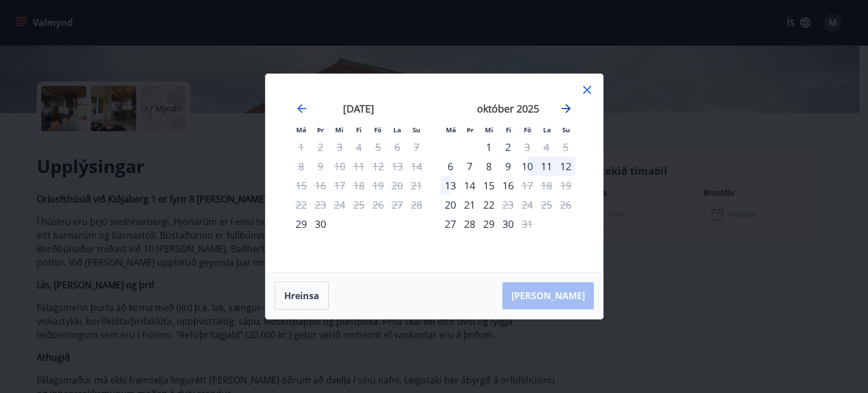 This screenshot has height=393, width=868. Describe the element at coordinates (566, 147) in the screenshot. I see `td: Not available. sunnudagur, 5. október 2025` at that location.